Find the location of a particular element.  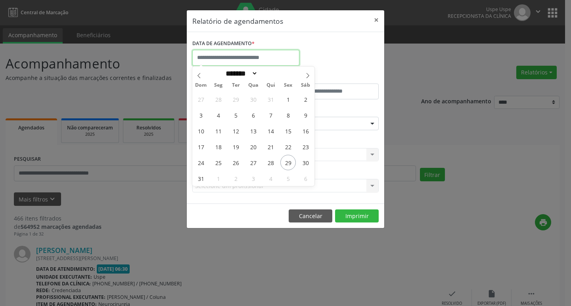

span: Agosto 27, 2025 is located at coordinates (253, 162).